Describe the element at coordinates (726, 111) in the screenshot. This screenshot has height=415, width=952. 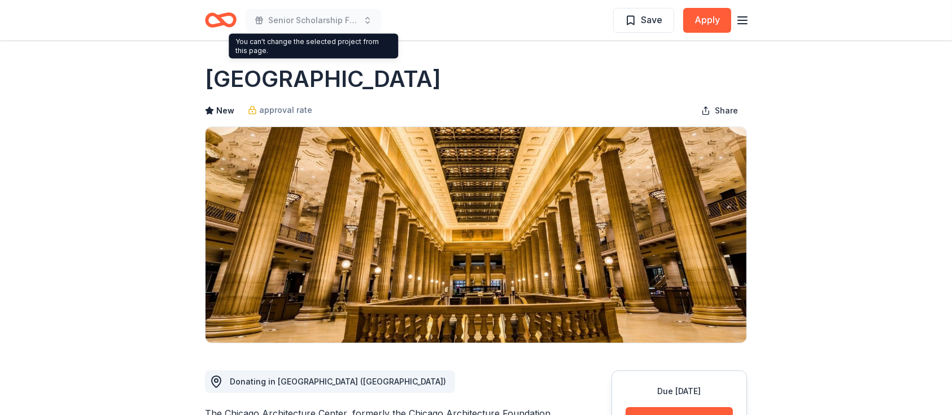
I see `span: Share` at that location.